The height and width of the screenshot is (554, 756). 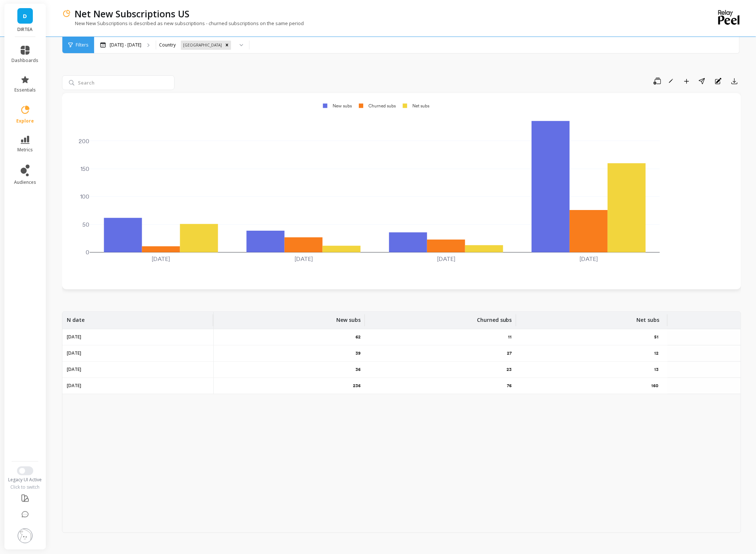 I want to click on p: N date, so click(x=76, y=318).